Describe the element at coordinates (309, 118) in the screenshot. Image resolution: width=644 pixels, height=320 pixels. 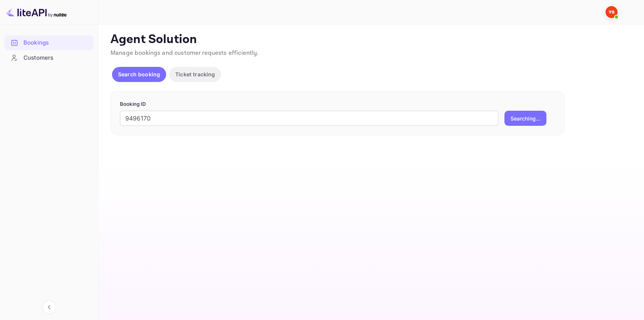
I see `input: Enter Booking ID (e.g., 63782194)` at that location.